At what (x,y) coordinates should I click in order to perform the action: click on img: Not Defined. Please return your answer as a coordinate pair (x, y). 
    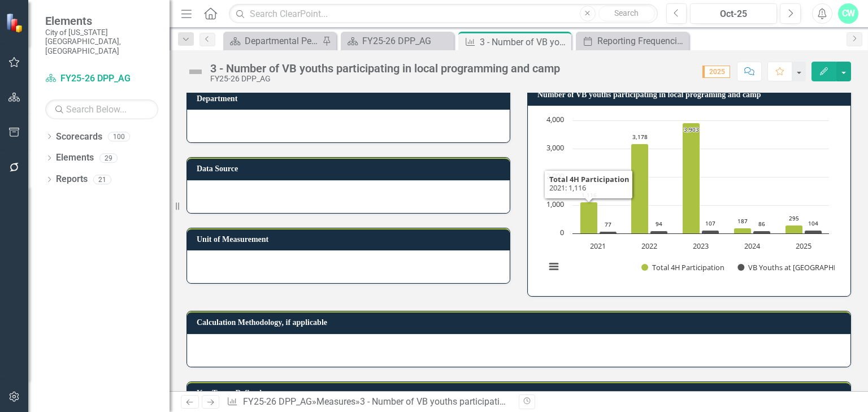
    Looking at the image, I should click on (196, 72).